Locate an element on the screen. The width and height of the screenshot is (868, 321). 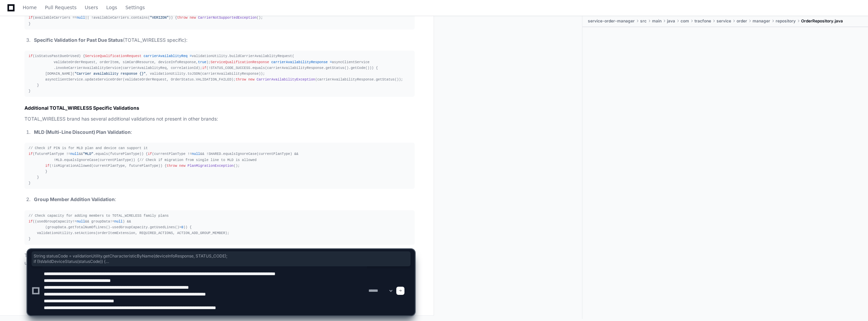
span: String statusCode = validationUtility.getCharacteristicByName(deviceInfoResponse, STATUS_CODE); i... is located at coordinates (221, 258).